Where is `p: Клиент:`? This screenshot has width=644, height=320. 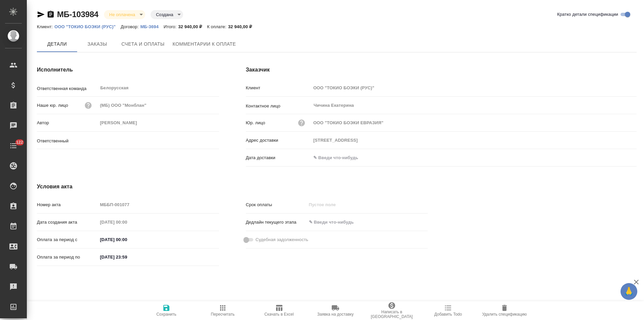 p: Клиент: is located at coordinates (45, 27).